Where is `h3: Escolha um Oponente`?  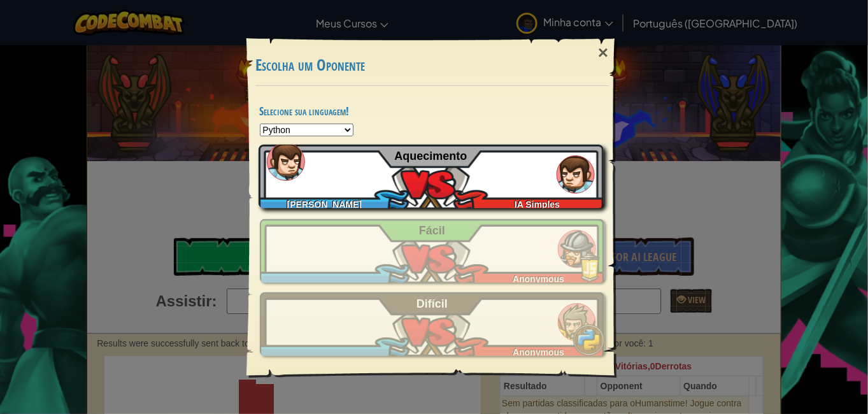
h3: Escolha um Oponente is located at coordinates (433, 65).